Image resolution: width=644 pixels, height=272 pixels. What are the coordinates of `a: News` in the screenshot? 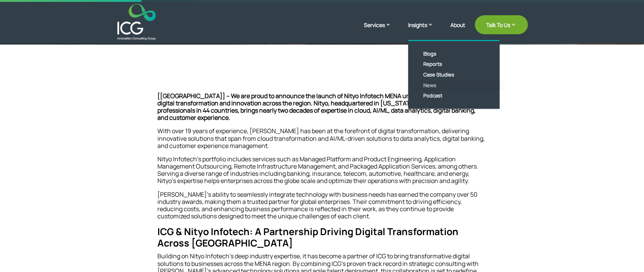 It's located at (460, 86).